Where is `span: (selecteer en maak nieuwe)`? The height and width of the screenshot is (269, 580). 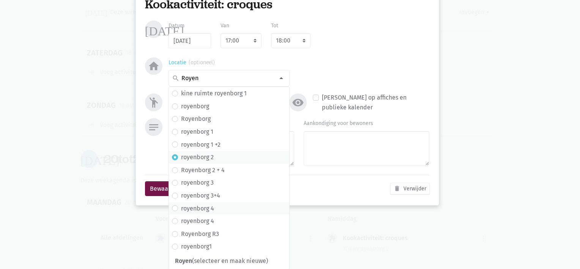 span: (selecteer en maak nieuwe) is located at coordinates (229, 261).